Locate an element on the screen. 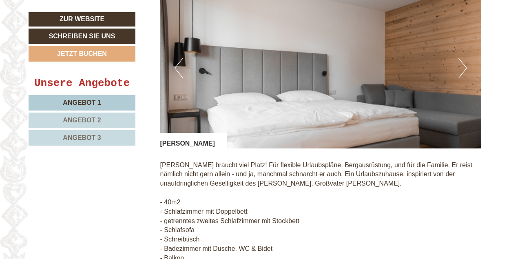  button: Previous is located at coordinates (179, 68).